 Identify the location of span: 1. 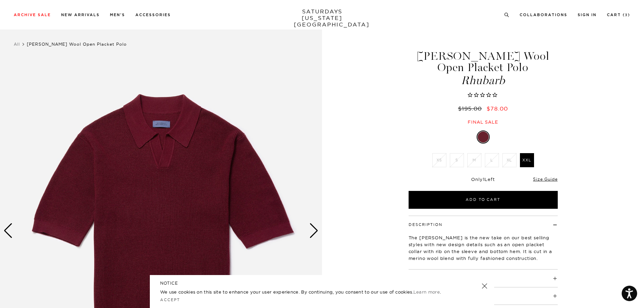
(484, 179).